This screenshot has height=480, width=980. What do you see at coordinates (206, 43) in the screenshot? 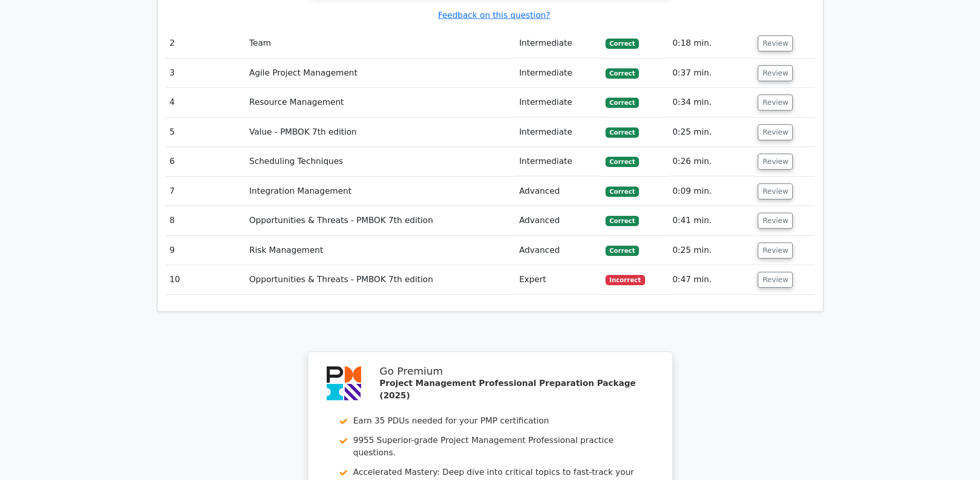
I see `td: 2` at bounding box center [206, 43].